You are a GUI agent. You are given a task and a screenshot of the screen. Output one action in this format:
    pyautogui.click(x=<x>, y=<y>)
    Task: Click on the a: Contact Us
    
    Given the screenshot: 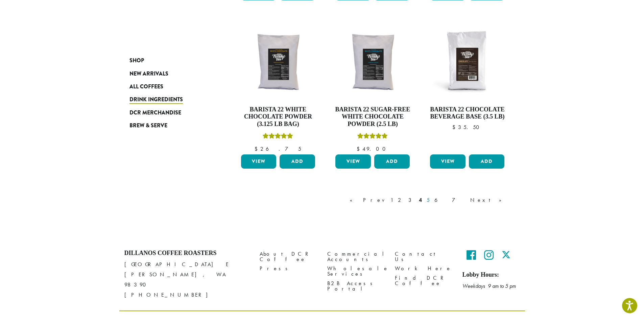 What is the action you would take?
    pyautogui.click(x=423, y=256)
    